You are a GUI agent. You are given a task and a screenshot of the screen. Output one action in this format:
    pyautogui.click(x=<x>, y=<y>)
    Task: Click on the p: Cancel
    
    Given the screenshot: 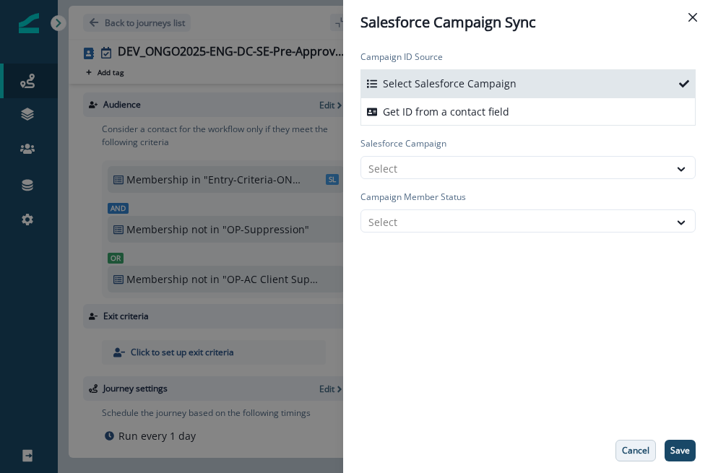 What is the action you would take?
    pyautogui.click(x=635, y=451)
    